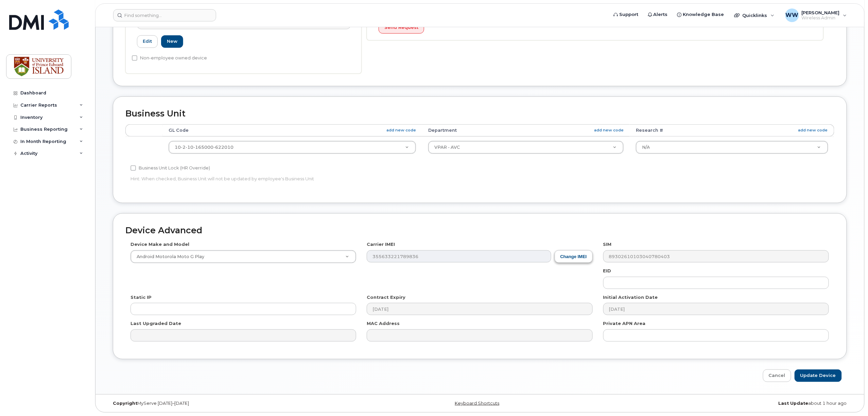 The height and width of the screenshot is (416, 868). What do you see at coordinates (134, 58) in the screenshot?
I see `input: Non-employee owned device` at bounding box center [134, 58].